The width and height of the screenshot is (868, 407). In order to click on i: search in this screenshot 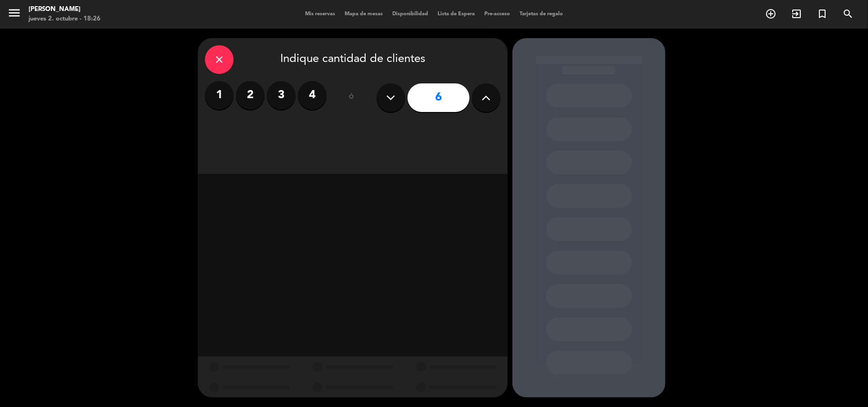, I will do `click(848, 14)`.